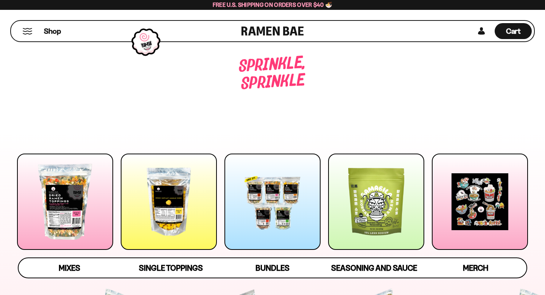  What do you see at coordinates (374, 267) in the screenshot?
I see `span: Seasoning and Sauce` at bounding box center [374, 267].